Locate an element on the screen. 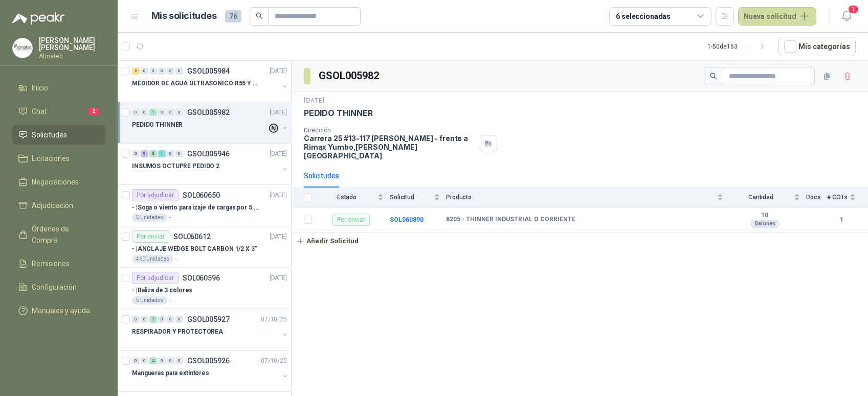  a: Configuración is located at coordinates (59, 287).